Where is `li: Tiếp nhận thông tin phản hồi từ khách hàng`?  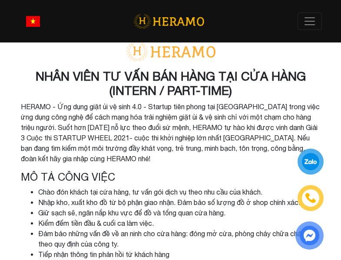
li: Tiếp nhận thông tin phản hồi từ khách hàng is located at coordinates (179, 255).